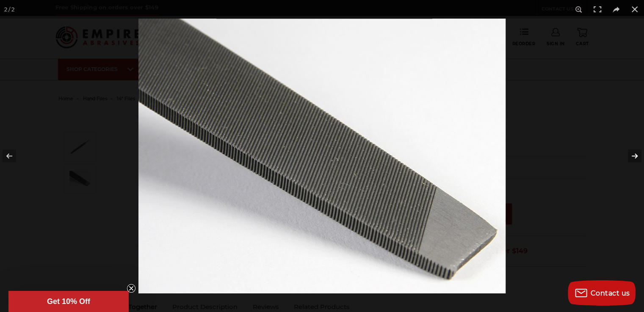 Image resolution: width=644 pixels, height=312 pixels. Describe the element at coordinates (601, 293) in the screenshot. I see `button: Contact us` at that location.